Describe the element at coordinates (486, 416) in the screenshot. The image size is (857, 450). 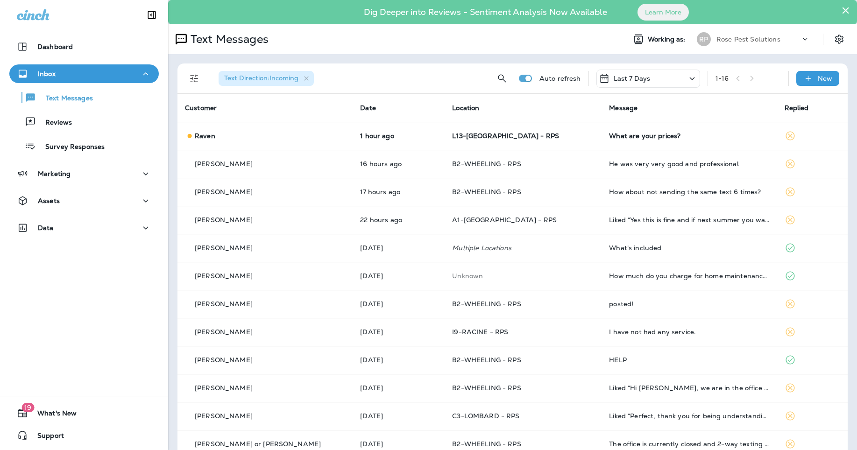
I see `span: C3-LOMBARD - RPS` at that location.